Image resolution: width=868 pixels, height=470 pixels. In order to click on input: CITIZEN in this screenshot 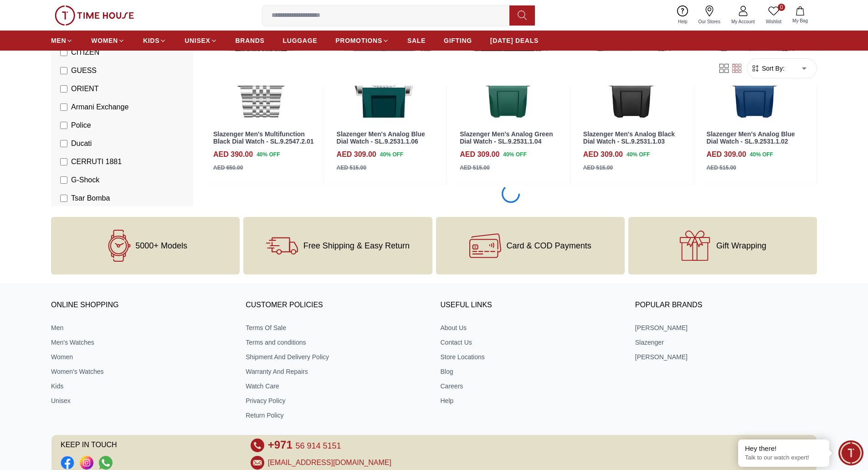, I will do `click(64, 53)`.